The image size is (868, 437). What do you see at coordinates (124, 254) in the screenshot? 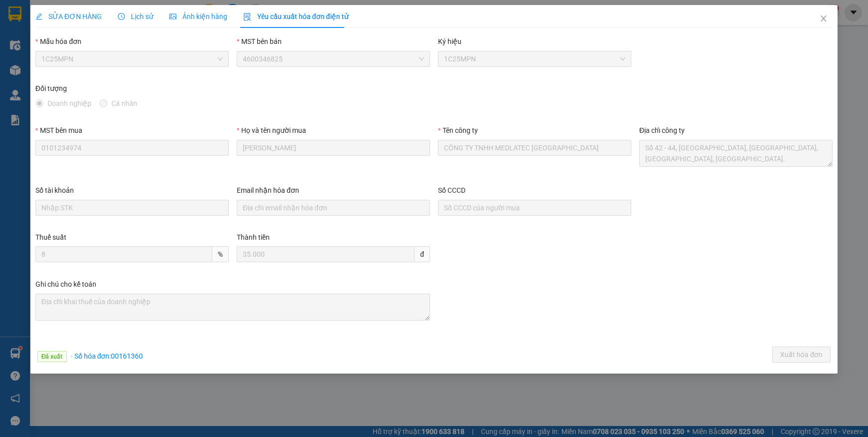
I see `input: Thuế suất` at bounding box center [124, 254].